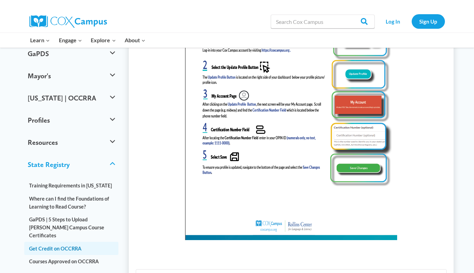 Image resolution: width=474 pixels, height=273 pixels. Describe the element at coordinates (70, 40) in the screenshot. I see `button: Child menu of Engage` at that location.